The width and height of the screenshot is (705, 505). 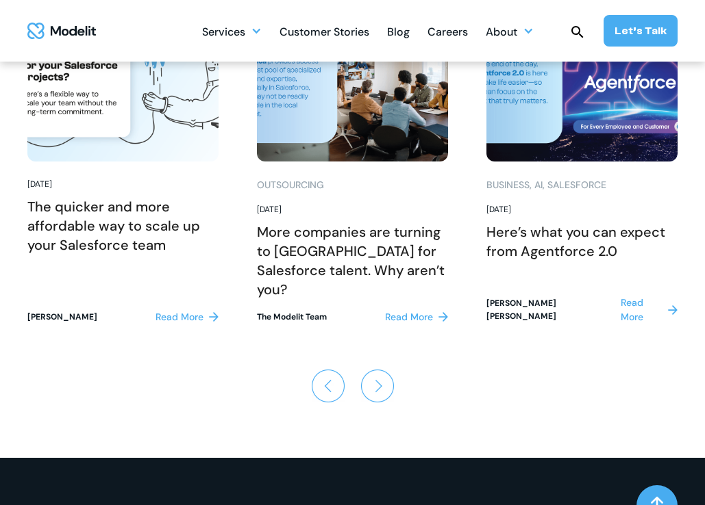 I want to click on div: Careers, so click(x=447, y=33).